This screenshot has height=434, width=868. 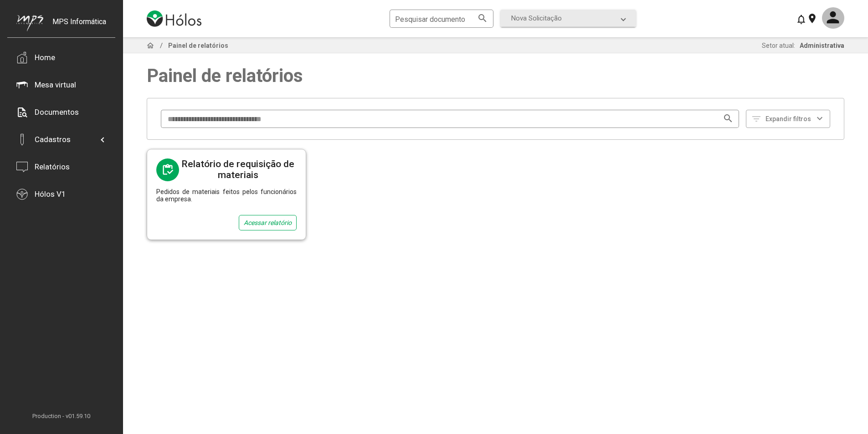 What do you see at coordinates (45, 57) in the screenshot?
I see `div: Home` at bounding box center [45, 57].